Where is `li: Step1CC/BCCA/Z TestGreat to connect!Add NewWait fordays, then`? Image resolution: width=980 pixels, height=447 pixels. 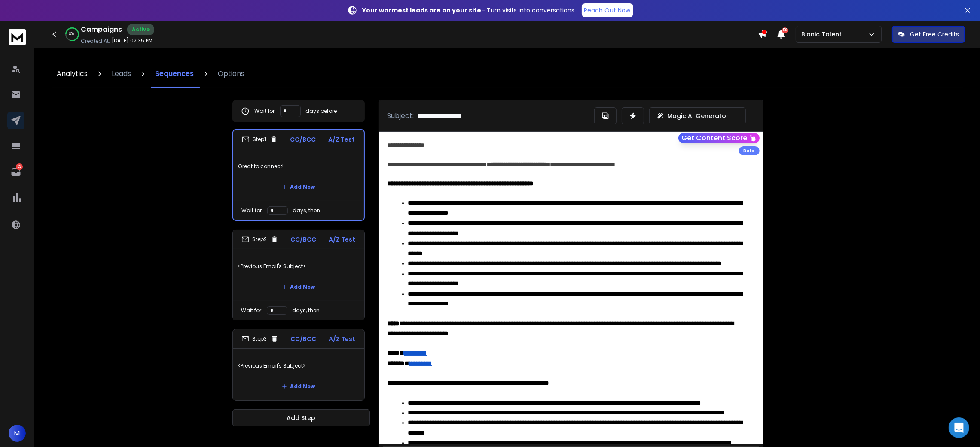
li: Step1CC/BCCA/Z TestGreat to connect!Add NewWait fordays, then is located at coordinates (299, 175).